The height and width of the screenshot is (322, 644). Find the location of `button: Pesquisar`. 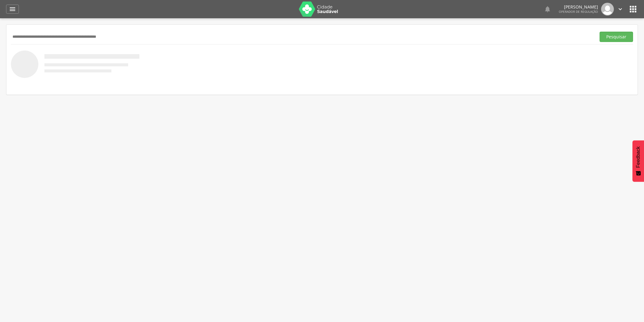

button: Pesquisar is located at coordinates (616, 37).